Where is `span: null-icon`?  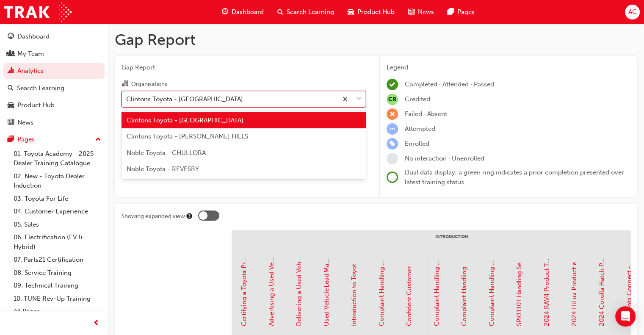 span: null-icon is located at coordinates (392, 99).